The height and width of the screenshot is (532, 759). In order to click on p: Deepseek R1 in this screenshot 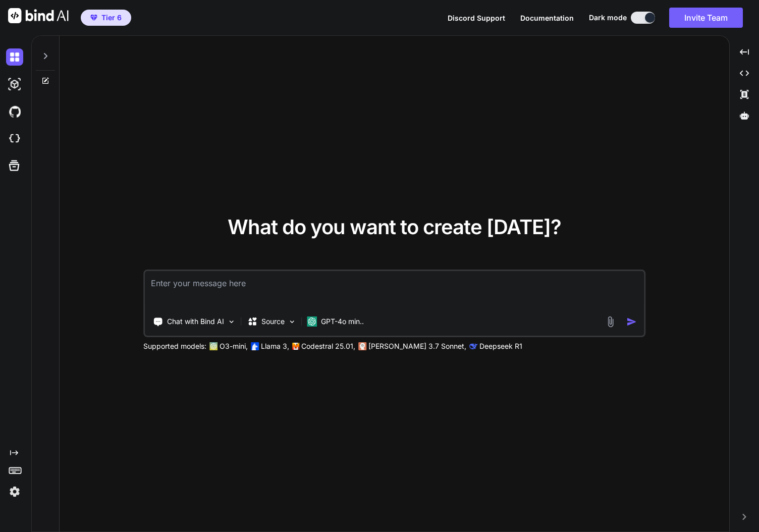, I will do `click(501, 346)`.